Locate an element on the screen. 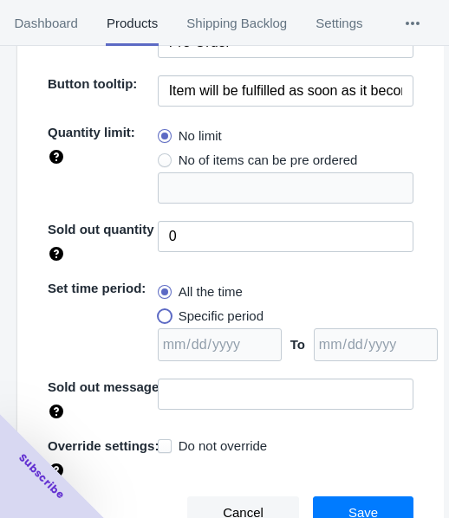 The width and height of the screenshot is (449, 518). span: Do not override is located at coordinates (223, 446).